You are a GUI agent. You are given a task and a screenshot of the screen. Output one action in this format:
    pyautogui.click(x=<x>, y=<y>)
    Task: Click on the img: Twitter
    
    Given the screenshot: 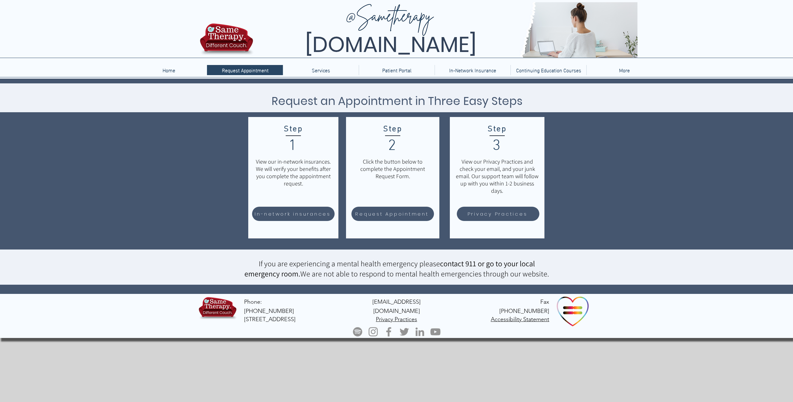 What is the action you would take?
    pyautogui.click(x=404, y=332)
    